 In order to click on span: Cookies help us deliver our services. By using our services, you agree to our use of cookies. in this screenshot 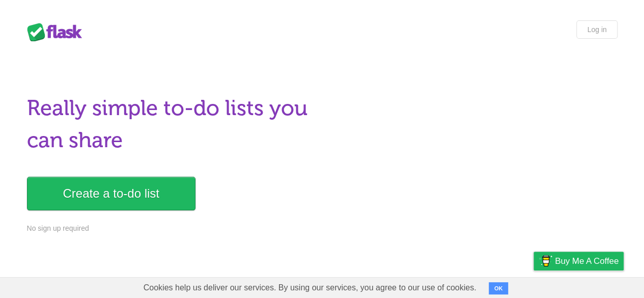, I will do `click(310, 288)`.